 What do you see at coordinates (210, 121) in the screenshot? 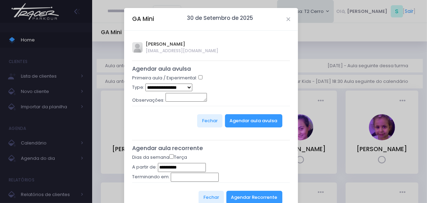
I see `button: Fechar` at bounding box center [210, 121].